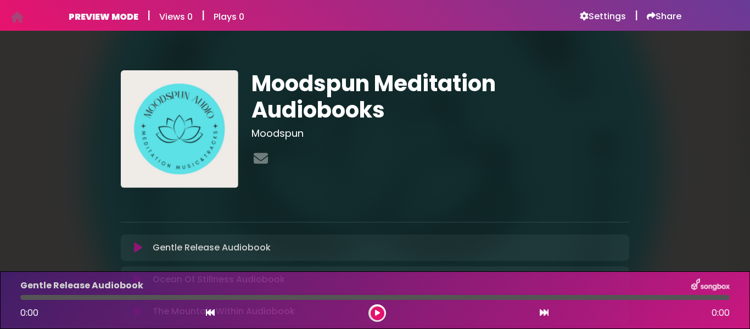 The height and width of the screenshot is (329, 750). I want to click on h3: Moodspun, so click(440, 133).